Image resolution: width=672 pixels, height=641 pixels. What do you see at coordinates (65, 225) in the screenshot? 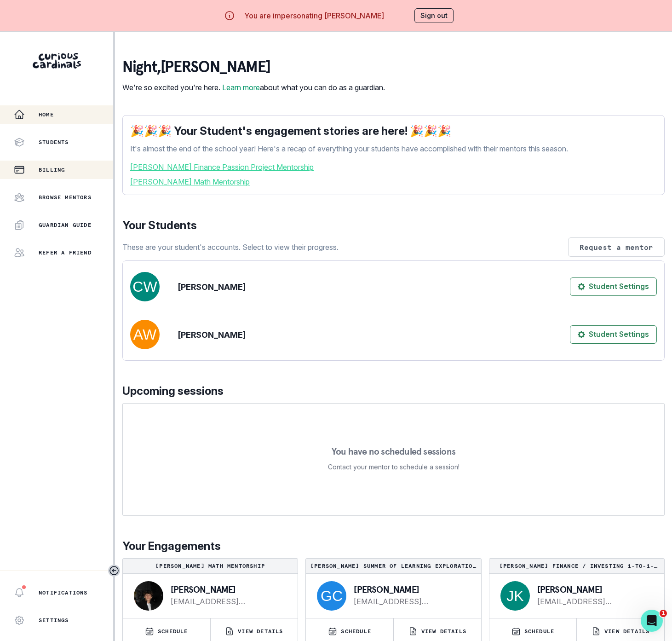
I see `p: Guardian Guide` at bounding box center [65, 225].